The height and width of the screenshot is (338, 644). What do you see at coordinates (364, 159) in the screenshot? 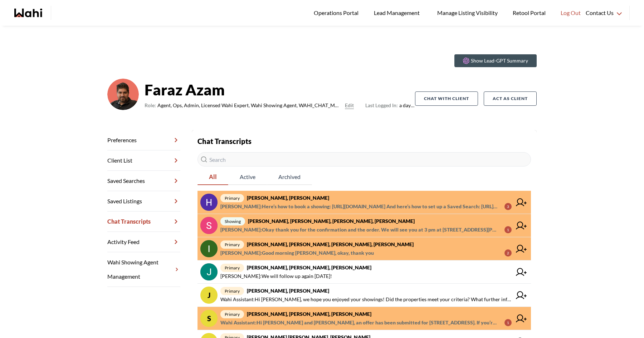
I see `input: Search` at bounding box center [364, 159].